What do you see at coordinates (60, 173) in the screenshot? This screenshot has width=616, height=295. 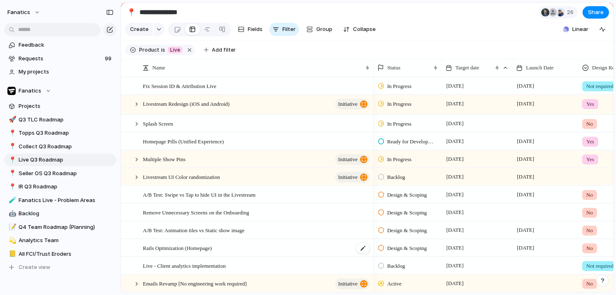 I see `div: 📍Seller OS Q3 Roadmap` at bounding box center [60, 173].